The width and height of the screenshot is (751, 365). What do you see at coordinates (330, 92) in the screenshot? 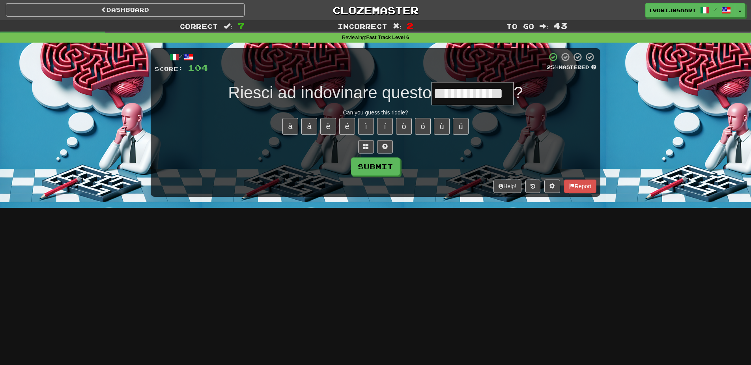
I see `span: Riesci ad indovinare questo` at bounding box center [330, 92].